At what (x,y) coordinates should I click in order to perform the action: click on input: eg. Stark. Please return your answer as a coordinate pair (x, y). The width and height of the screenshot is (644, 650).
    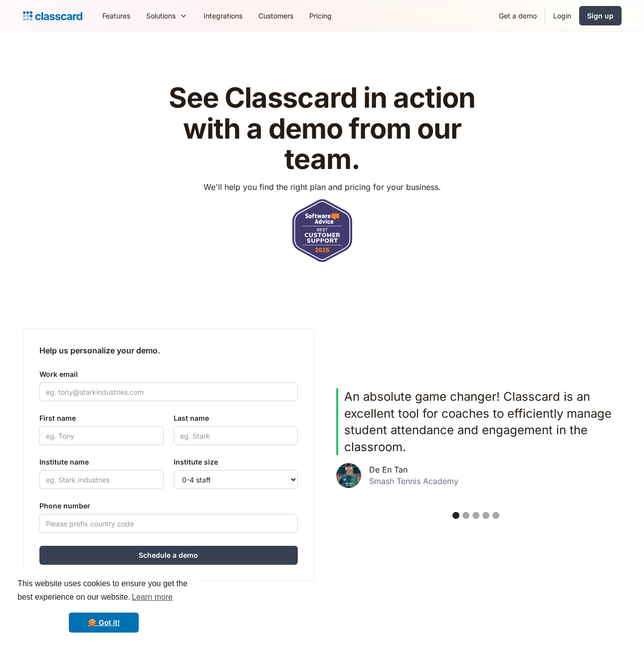
    Looking at the image, I should click on (235, 435).